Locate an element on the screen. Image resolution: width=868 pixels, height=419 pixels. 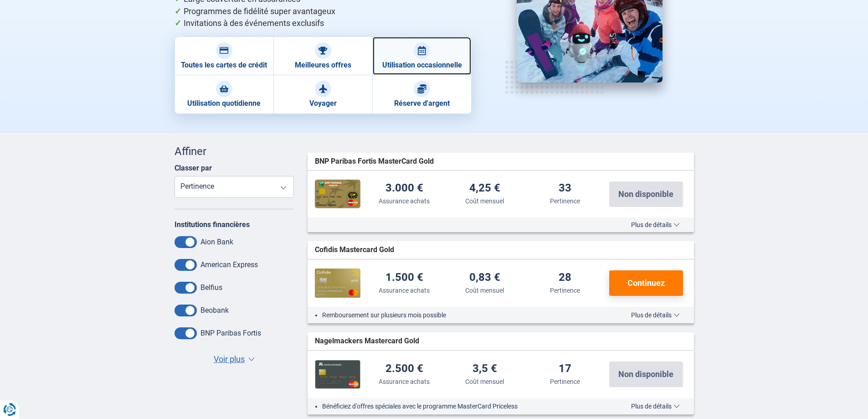
li: Programmes de fidélité super avantageux is located at coordinates (323, 12).